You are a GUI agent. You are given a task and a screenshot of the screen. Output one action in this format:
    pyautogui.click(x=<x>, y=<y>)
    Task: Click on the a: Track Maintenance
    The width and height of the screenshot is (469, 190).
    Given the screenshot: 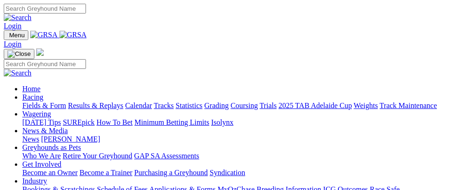 What is the action you would take?
    pyautogui.click(x=408, y=105)
    